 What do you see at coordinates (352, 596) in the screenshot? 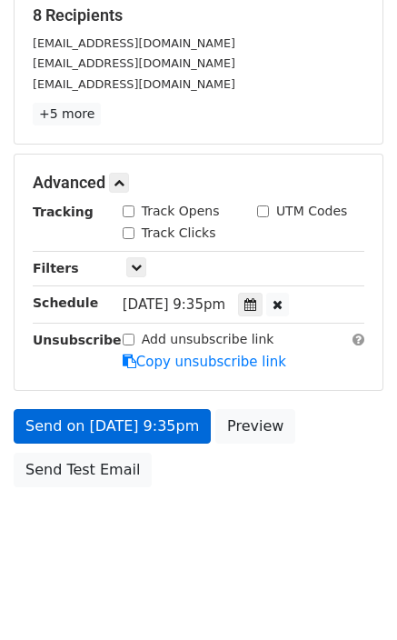
I see `div: Chat Widget` at bounding box center [352, 596].